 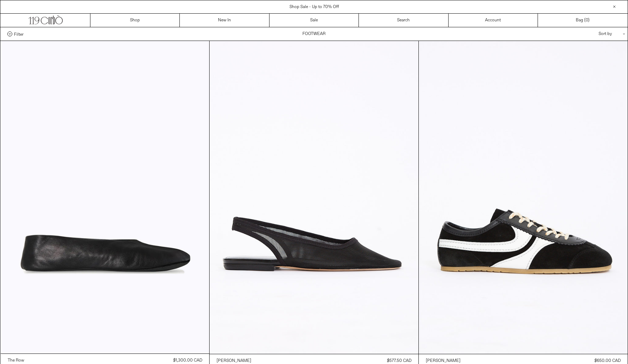 What do you see at coordinates (224, 20) in the screenshot?
I see `a: New In` at bounding box center [224, 20].